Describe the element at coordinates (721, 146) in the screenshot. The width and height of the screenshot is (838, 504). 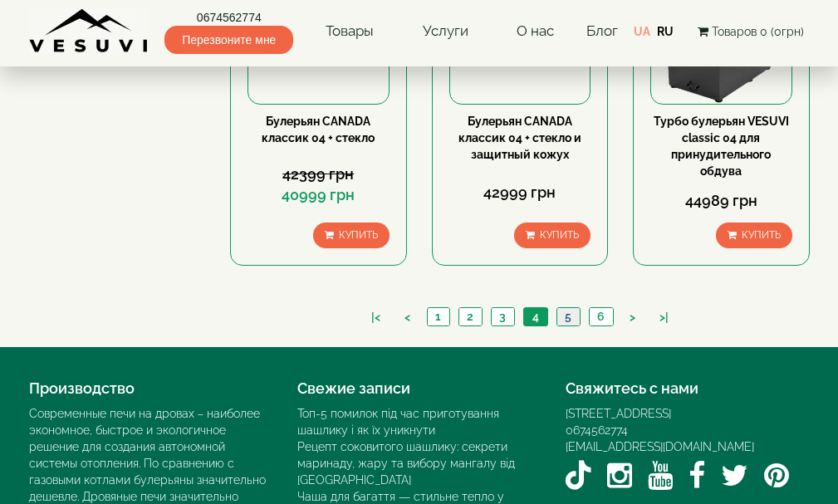
I see `a: Турбо булерьян VESUVI classic 04 для принудительного обдува` at that location.